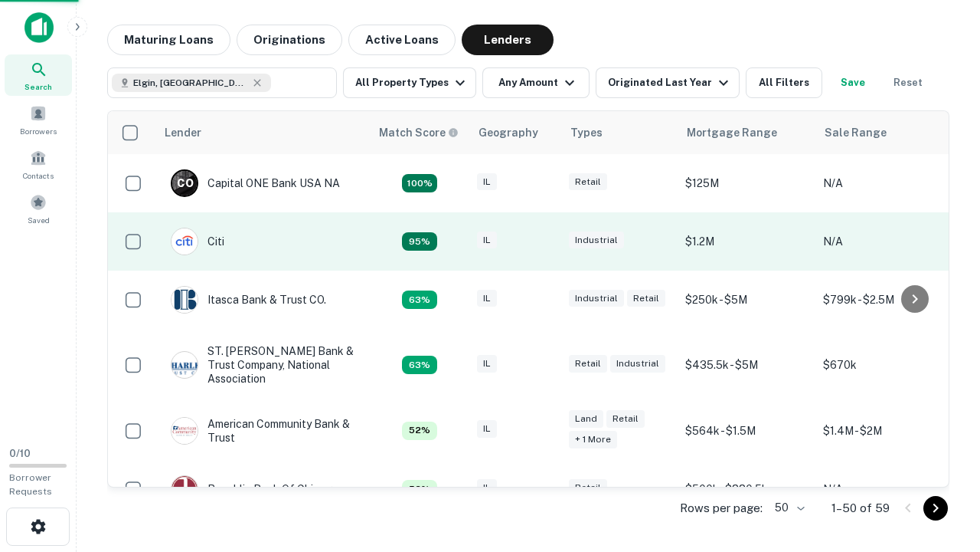 This screenshot has height=552, width=980. Describe the element at coordinates (38, 164) in the screenshot. I see `a: Contacts` at that location.